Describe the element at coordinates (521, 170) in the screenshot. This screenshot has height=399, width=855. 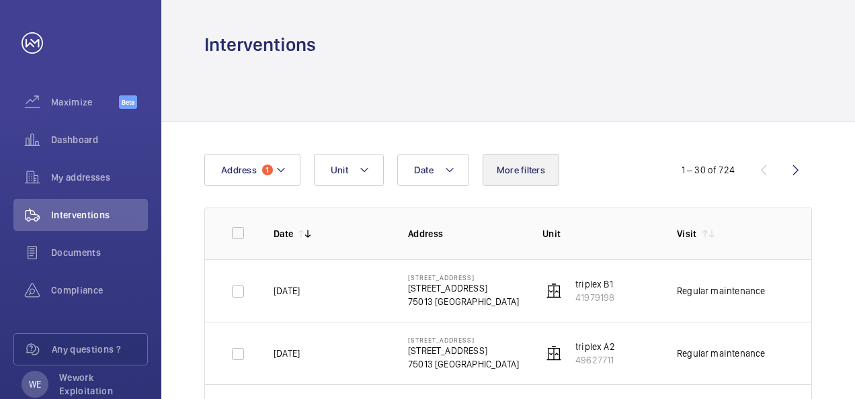
I see `span: More filters` at that location.